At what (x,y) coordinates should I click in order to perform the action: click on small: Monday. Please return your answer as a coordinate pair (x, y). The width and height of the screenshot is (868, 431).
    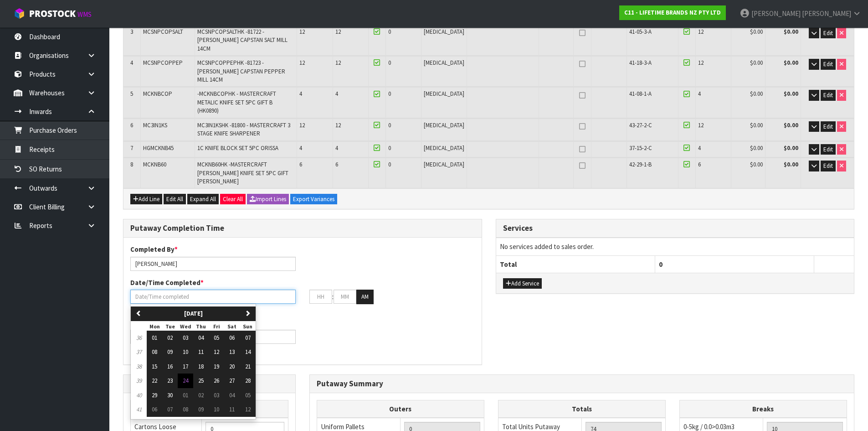
    Looking at the image, I should click on (155, 326).